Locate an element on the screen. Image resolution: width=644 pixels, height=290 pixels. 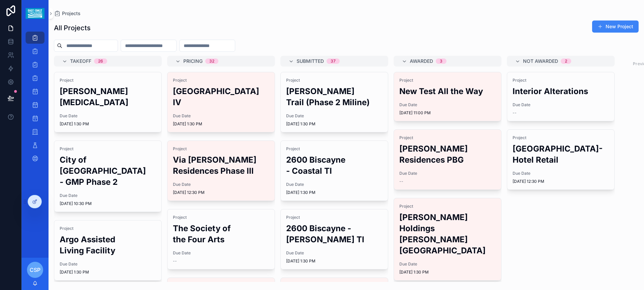
a: Projects is located at coordinates (67, 13).